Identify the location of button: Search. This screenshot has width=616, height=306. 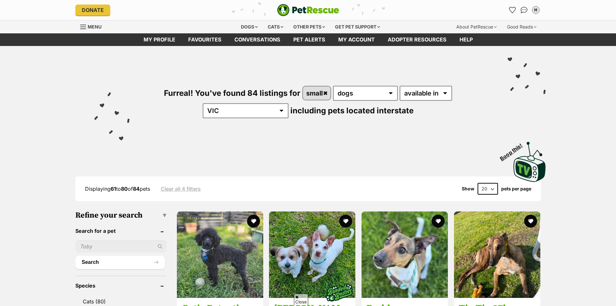
(120, 262).